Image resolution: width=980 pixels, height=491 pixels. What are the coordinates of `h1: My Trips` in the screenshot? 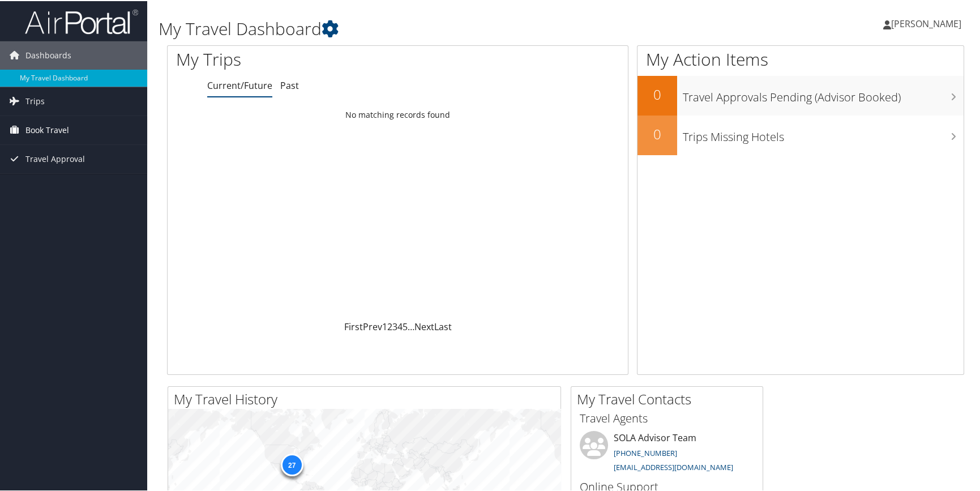 It's located at (302, 59).